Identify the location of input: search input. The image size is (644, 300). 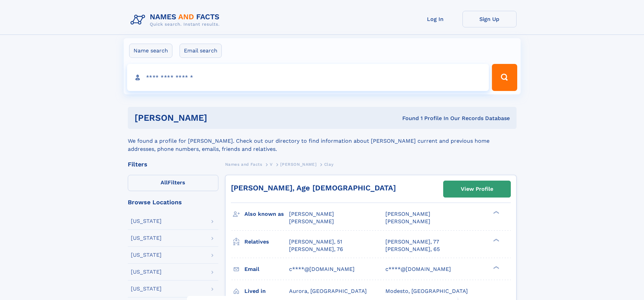
(308, 77).